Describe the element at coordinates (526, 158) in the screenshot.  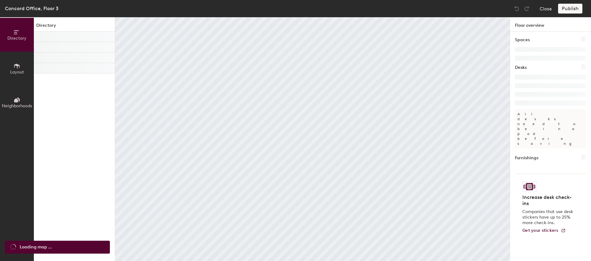
I see `h1: Furnishings` at that location.